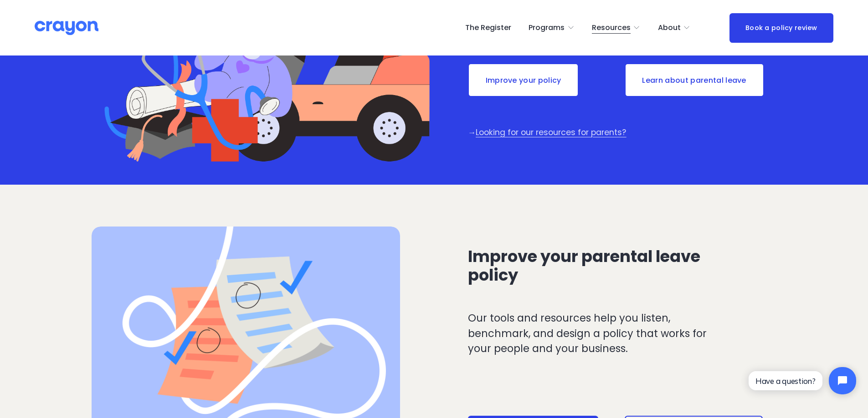 The height and width of the screenshot is (418, 868). I want to click on button: Open chat widget, so click(102, 22).